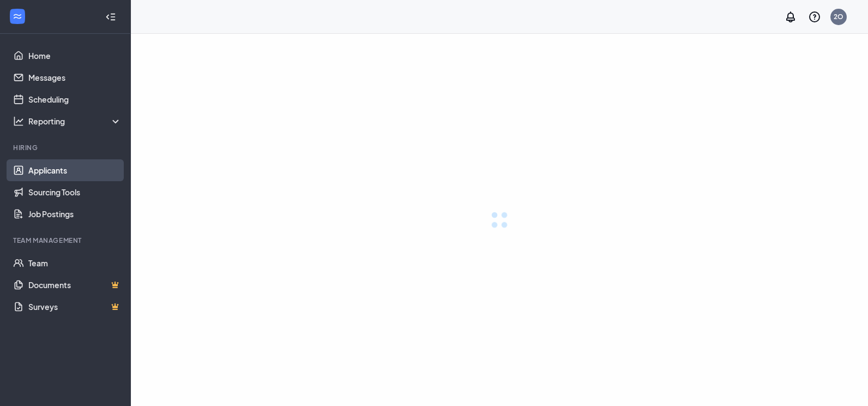 The width and height of the screenshot is (868, 406). Describe the element at coordinates (66, 147) in the screenshot. I see `div: Hiring` at that location.